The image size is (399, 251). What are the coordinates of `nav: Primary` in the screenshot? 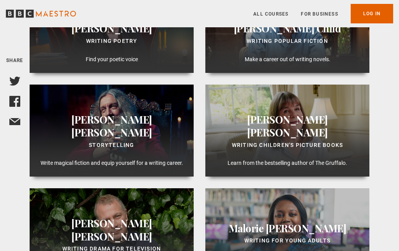 It's located at (323, 14).